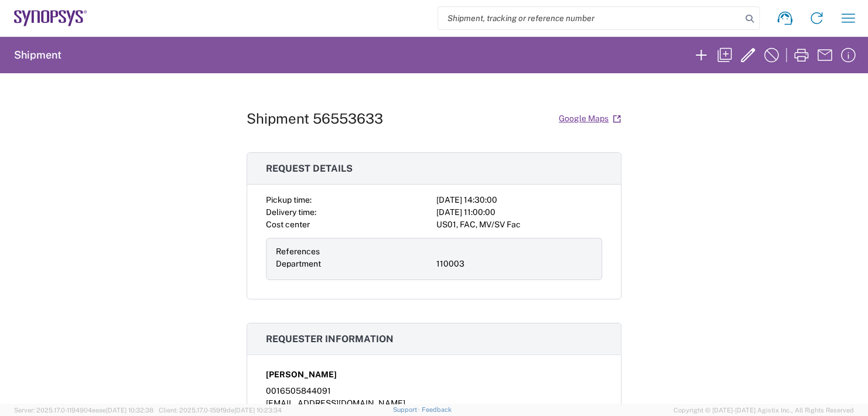 This screenshot has height=416, width=868. I want to click on span: Cost center, so click(287, 224).